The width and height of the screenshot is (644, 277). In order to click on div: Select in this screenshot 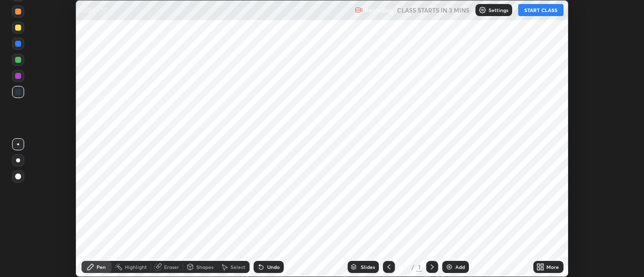, I will do `click(238, 267)`.